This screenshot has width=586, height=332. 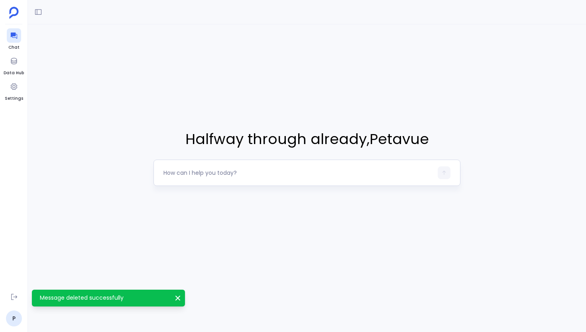 I want to click on a: P, so click(x=14, y=318).